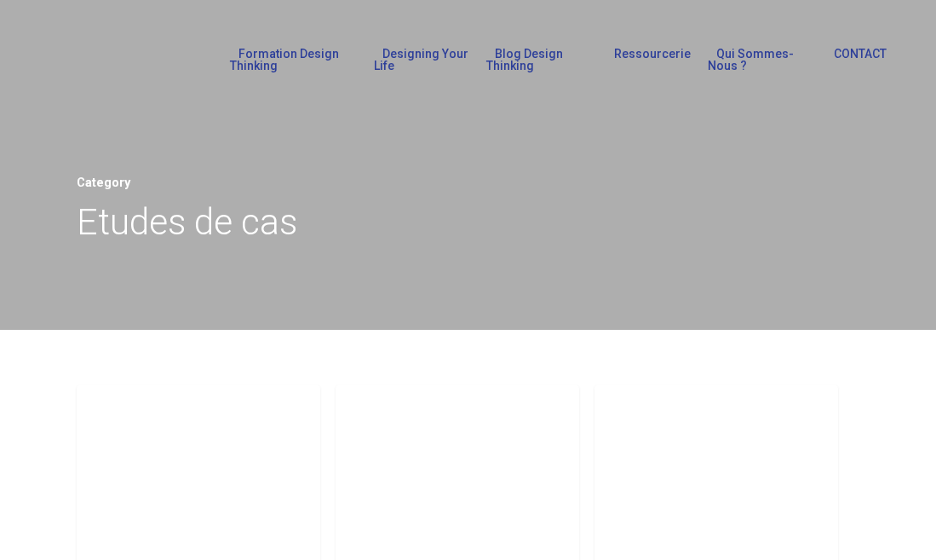  I want to click on span: Formation Design Thinking, so click(284, 60).